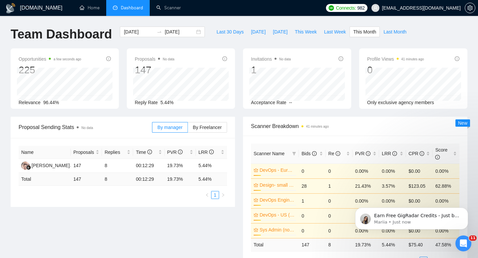 This screenshot has width=478, height=258. Describe the element at coordinates (309, 154) in the screenshot. I see `span: Bids` at that location.